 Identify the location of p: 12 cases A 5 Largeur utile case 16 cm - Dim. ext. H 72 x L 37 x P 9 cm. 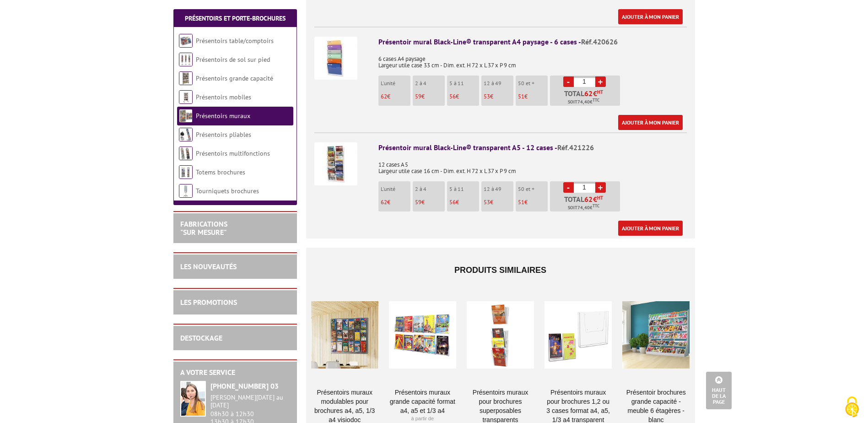
(533, 165).